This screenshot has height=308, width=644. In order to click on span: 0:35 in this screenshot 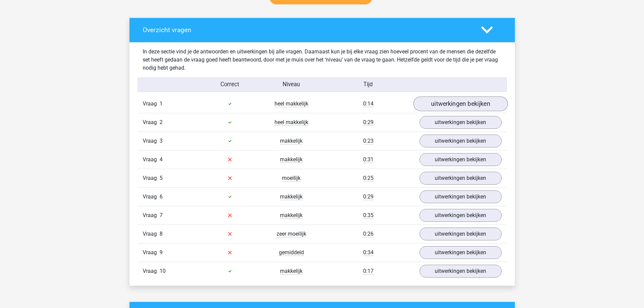, I will do `click(368, 215)`.